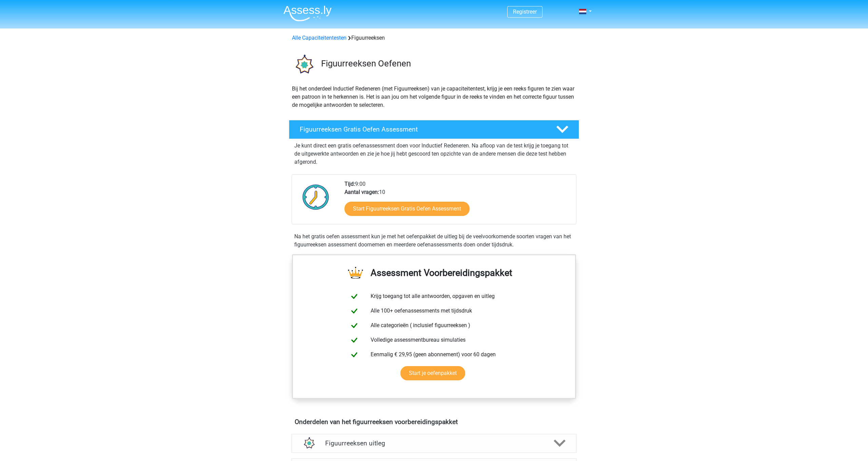 The width and height of the screenshot is (868, 461). I want to click on b: Tijd:, so click(350, 184).